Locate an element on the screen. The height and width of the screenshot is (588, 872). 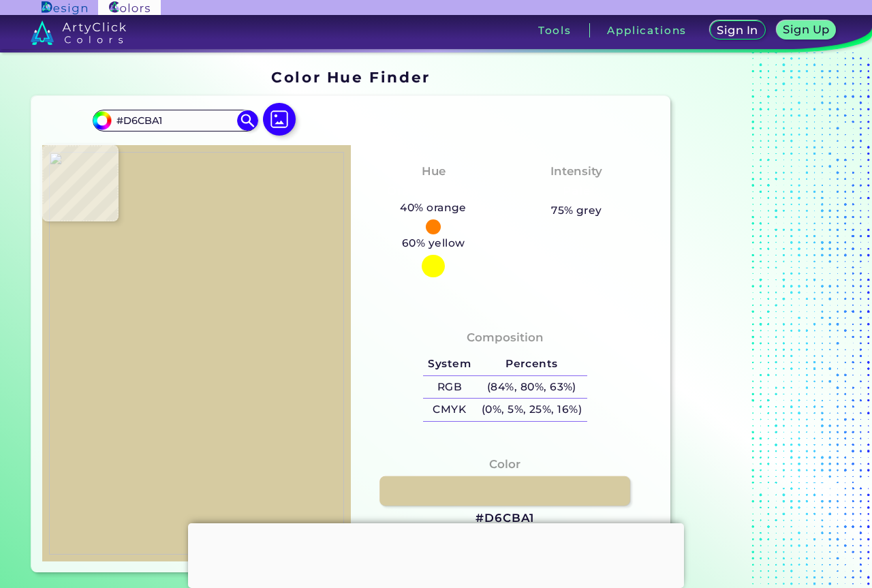
h5: CMYK is located at coordinates (450, 409).